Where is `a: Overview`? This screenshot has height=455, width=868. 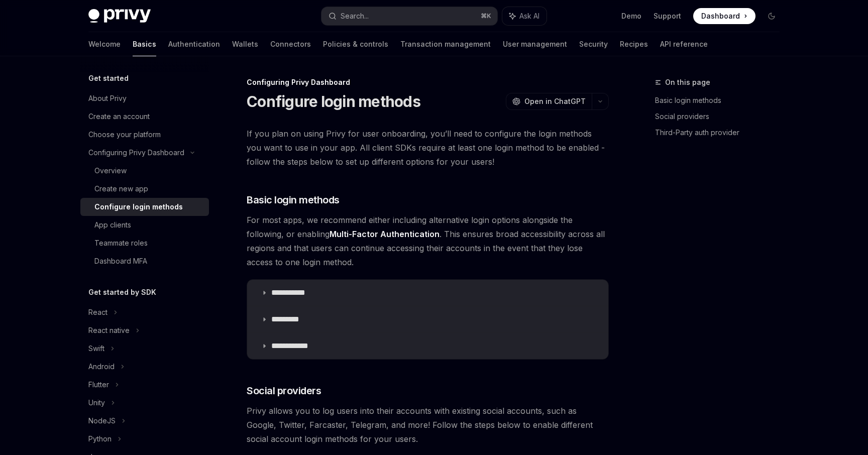
a: Overview is located at coordinates (144, 171).